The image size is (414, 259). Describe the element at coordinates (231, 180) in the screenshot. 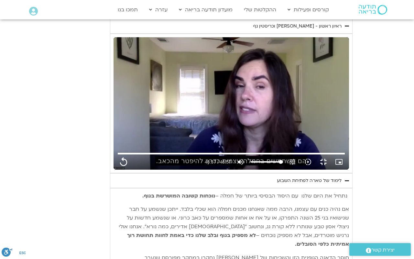

I see `summary: לימוד של טארה לפתיחת השבוע` at that location.